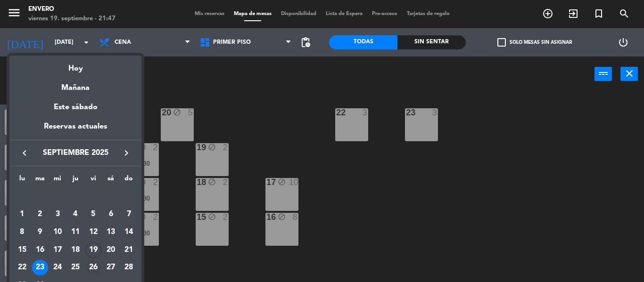 The width and height of the screenshot is (644, 282). I want to click on div: 7, so click(128, 215).